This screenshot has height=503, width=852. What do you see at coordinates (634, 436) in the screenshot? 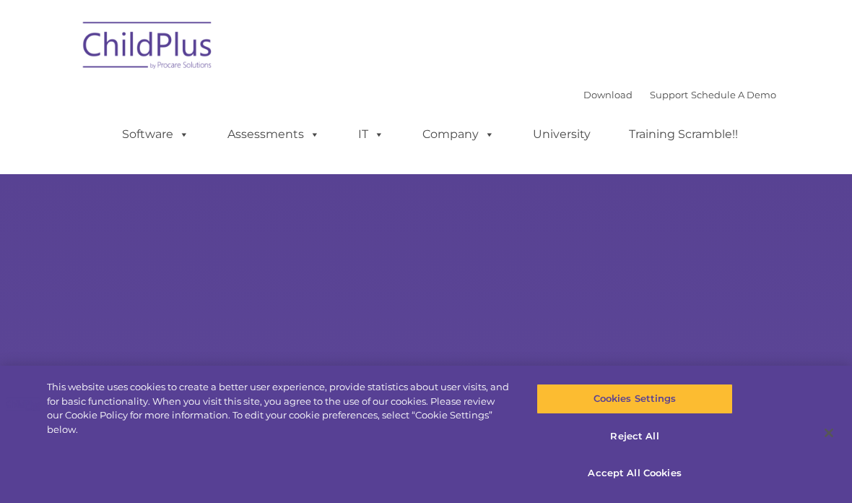
I see `button: Reject All` at bounding box center [634, 436].